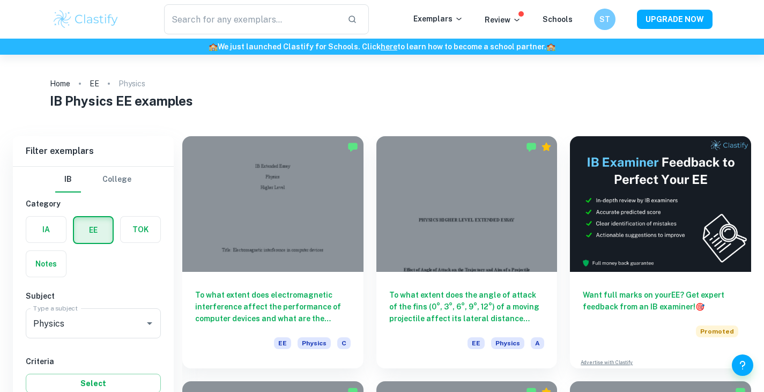 This screenshot has height=392, width=764. I want to click on img: Thumbnail, so click(661, 204).